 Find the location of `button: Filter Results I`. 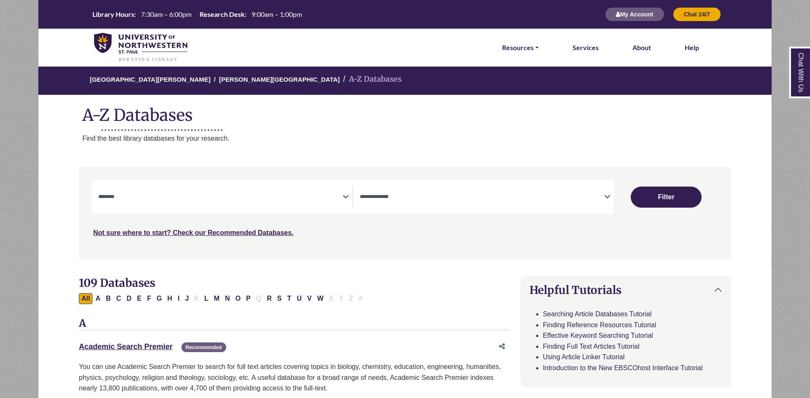

button: Filter Results I is located at coordinates (178, 299).